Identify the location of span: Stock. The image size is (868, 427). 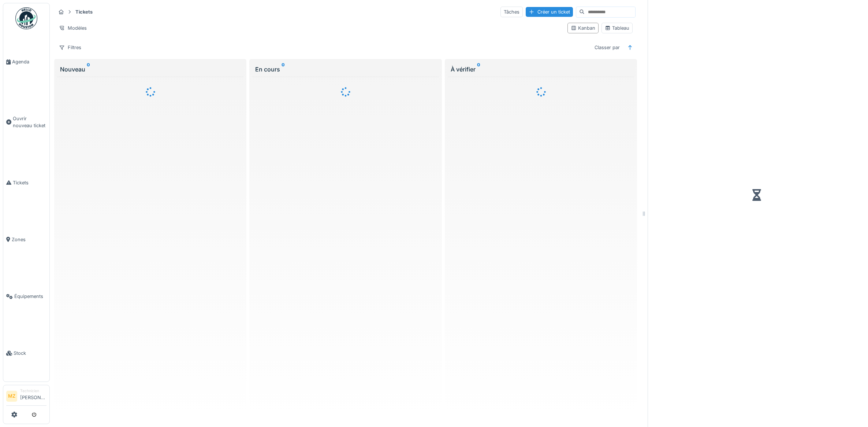
(30, 353).